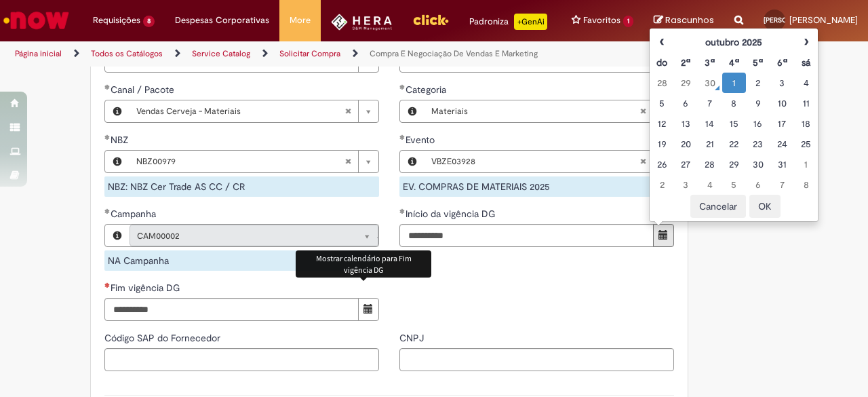 The image size is (868, 397). What do you see at coordinates (661, 42) in the screenshot?
I see `th: Mês anterior` at bounding box center [661, 42].